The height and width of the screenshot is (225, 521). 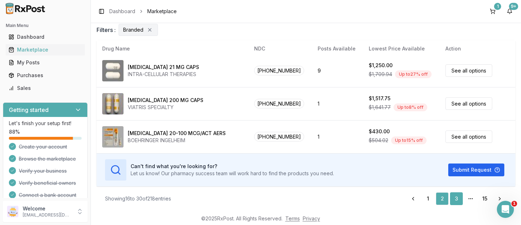 I want to click on span: Connect a bank account, so click(x=48, y=195).